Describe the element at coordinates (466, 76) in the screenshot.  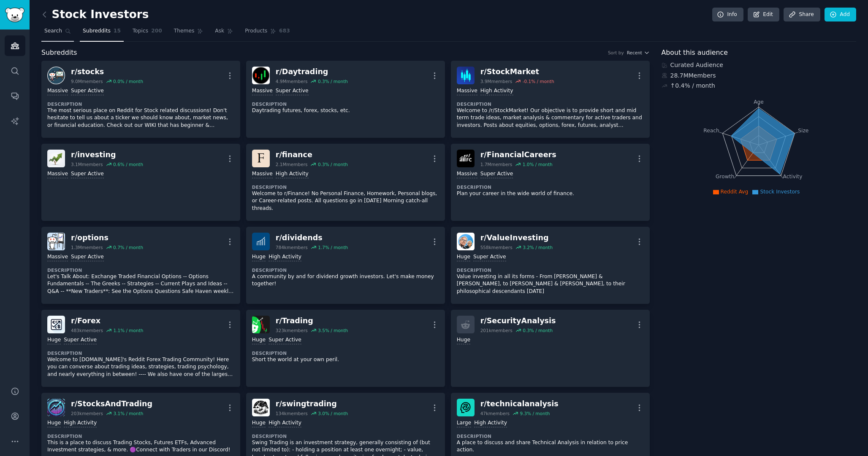
I see `img: StockMarket` at that location.